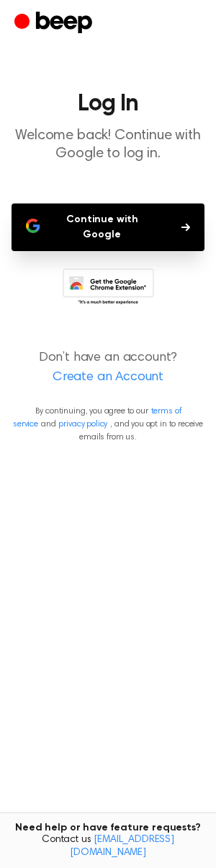 The image size is (216, 868). Describe the element at coordinates (108, 104) in the screenshot. I see `h1: Log In` at that location.